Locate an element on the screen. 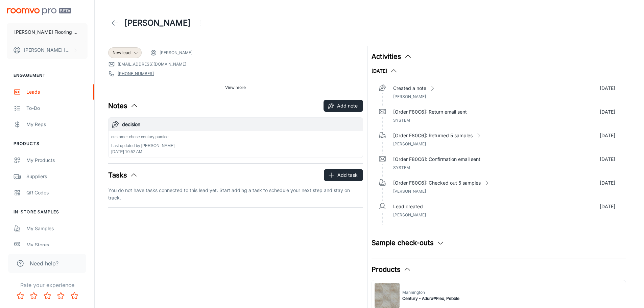 The height and width of the screenshot is (308, 644). div: My Reps is located at coordinates (57, 124).